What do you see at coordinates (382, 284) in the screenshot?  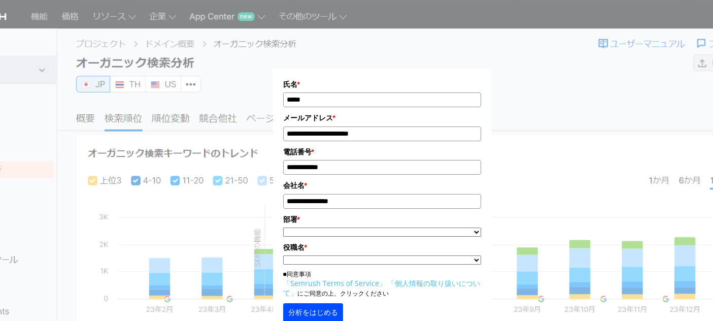 I see `p: ■同意事項 にご同意の上、クリックください` at bounding box center [382, 284].